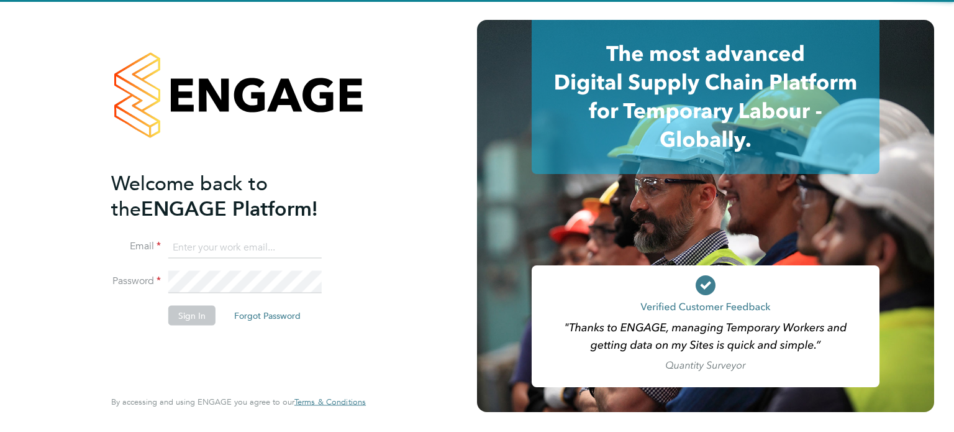 Image resolution: width=954 pixels, height=432 pixels. I want to click on span: By accessing and using ENGAGE you agree to our, so click(239, 401).